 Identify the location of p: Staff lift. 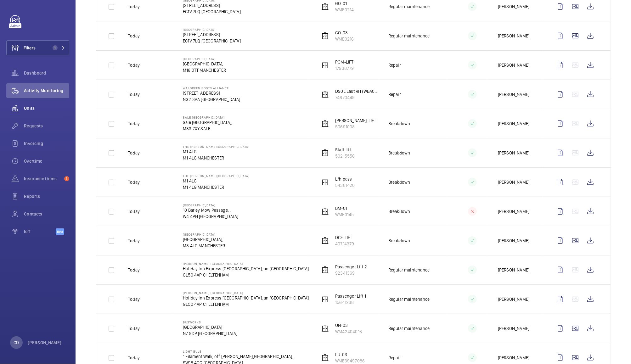
(345, 150).